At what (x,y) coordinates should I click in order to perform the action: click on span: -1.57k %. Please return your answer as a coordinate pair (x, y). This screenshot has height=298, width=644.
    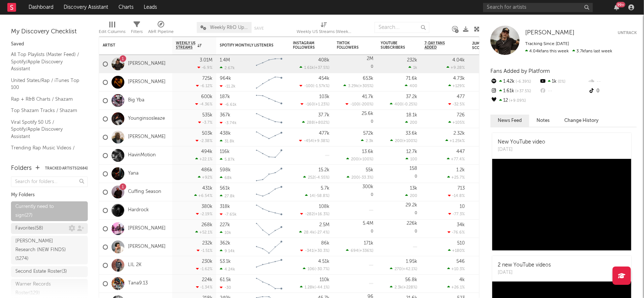
    Looking at the image, I should click on (321, 86).